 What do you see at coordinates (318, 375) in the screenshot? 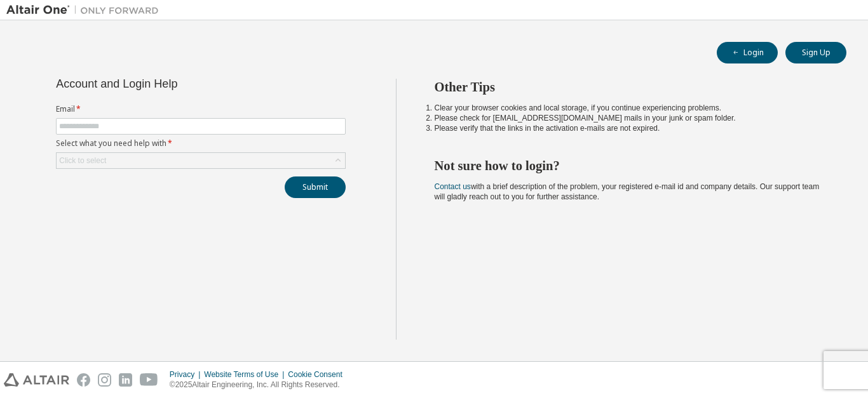
I see `div: Cookie Consent` at bounding box center [318, 375].